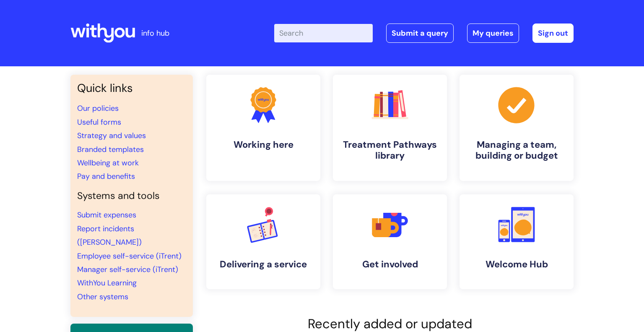 This screenshot has width=644, height=332. What do you see at coordinates (264, 265) in the screenshot?
I see `h4: Delivering a service` at bounding box center [264, 265].